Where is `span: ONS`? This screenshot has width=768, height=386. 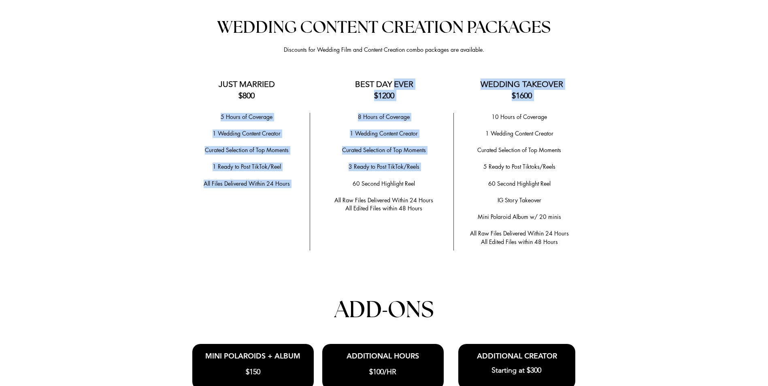 span: ONS is located at coordinates (410, 310).